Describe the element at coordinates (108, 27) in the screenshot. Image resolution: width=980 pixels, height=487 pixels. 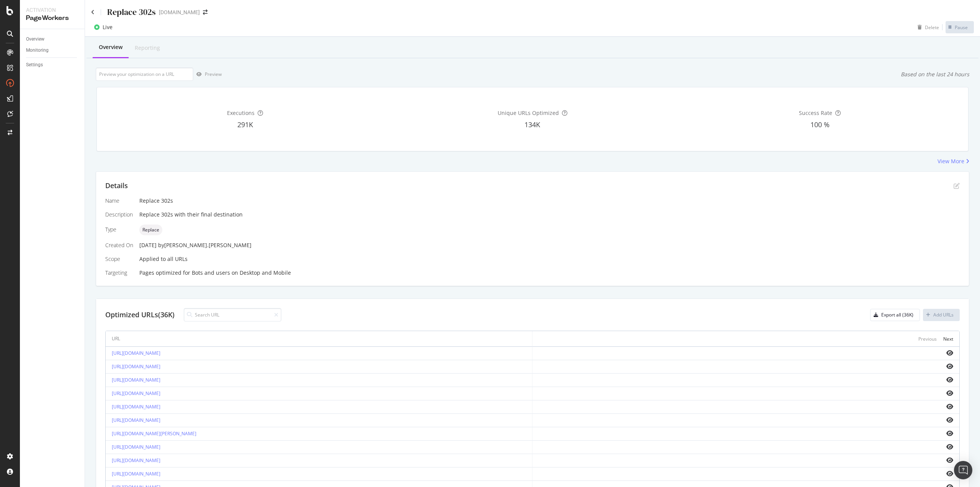
I see `div: Live` at that location.